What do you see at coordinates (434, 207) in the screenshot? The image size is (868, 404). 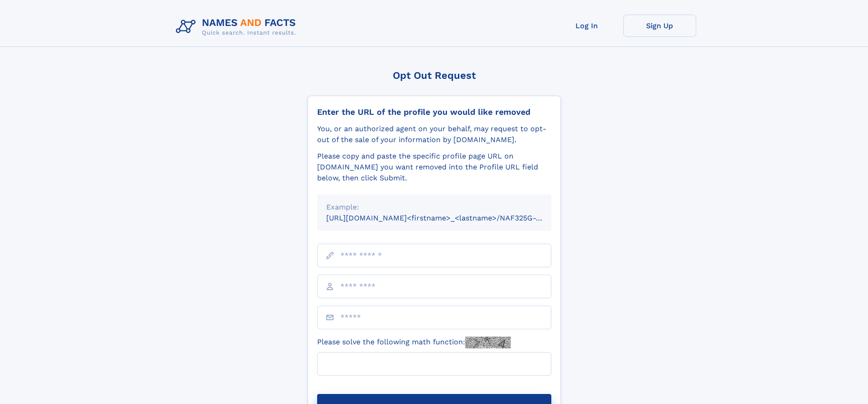 I see `div: Example:` at bounding box center [434, 207].